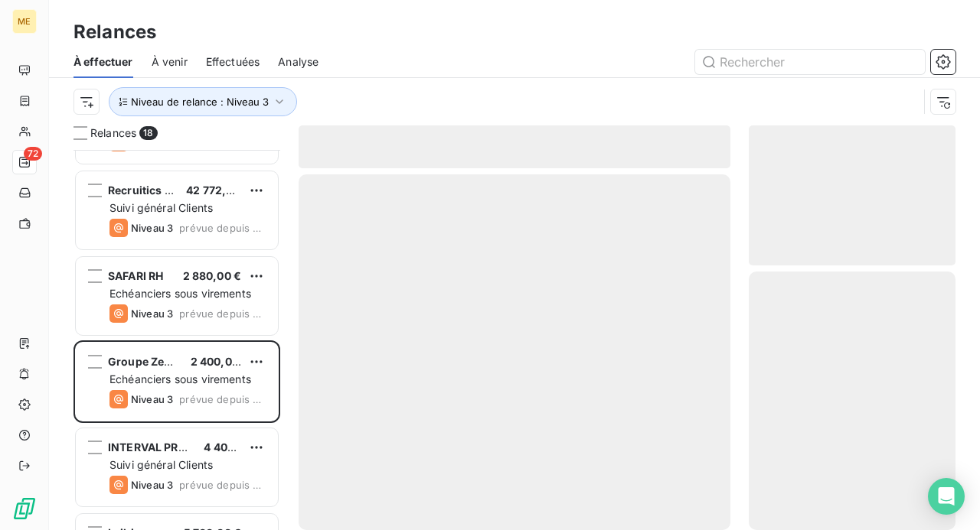 This screenshot has height=530, width=980. What do you see at coordinates (946, 497) in the screenshot?
I see `div: Open Intercom Messenger` at bounding box center [946, 497].